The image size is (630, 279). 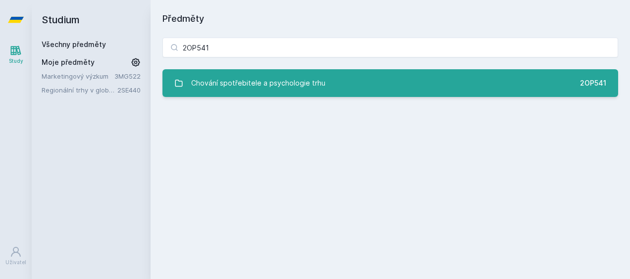 I want to click on div: Uživatel, so click(x=16, y=262).